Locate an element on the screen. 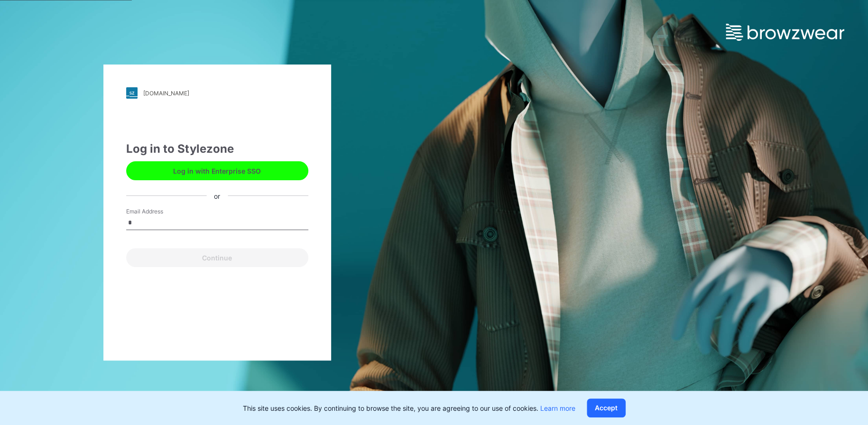 Image resolution: width=868 pixels, height=425 pixels. a: Learn more is located at coordinates (558, 408).